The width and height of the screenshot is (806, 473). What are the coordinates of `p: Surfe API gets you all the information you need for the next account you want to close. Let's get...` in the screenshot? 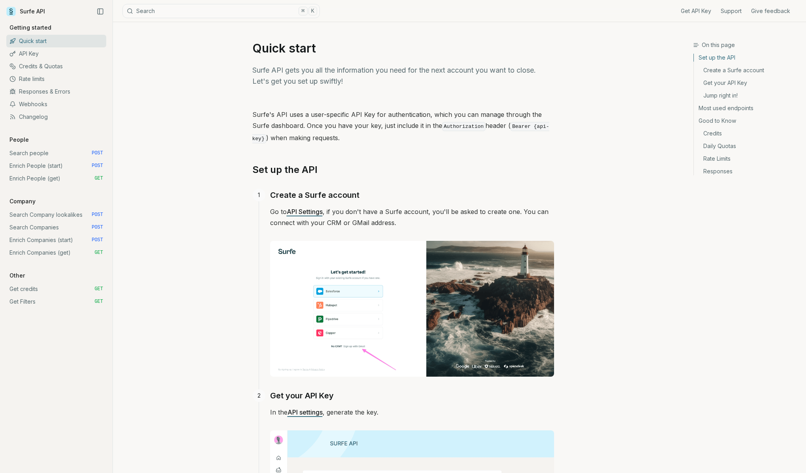 It's located at (403, 76).